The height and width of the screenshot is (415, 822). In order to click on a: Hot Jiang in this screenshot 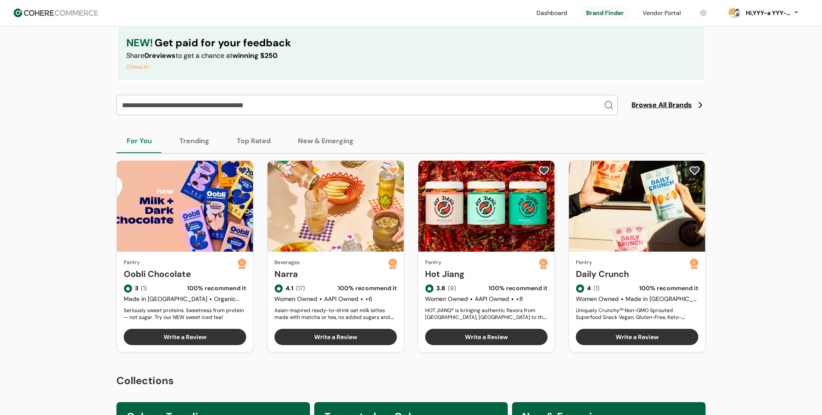, I will do `click(482, 274)`.